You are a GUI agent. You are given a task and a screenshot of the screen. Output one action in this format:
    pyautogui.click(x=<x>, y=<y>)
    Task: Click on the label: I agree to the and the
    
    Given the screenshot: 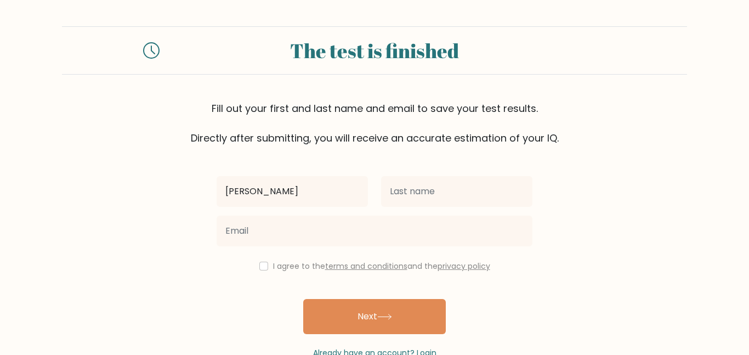 What is the action you would take?
    pyautogui.click(x=382, y=266)
    